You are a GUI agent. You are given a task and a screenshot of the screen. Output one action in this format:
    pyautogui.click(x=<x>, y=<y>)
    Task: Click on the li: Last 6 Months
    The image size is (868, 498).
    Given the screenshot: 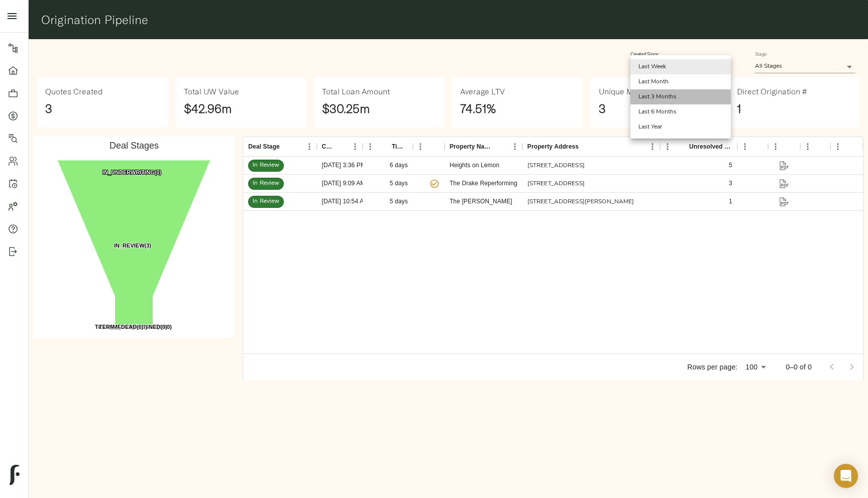 What is the action you would take?
    pyautogui.click(x=681, y=112)
    